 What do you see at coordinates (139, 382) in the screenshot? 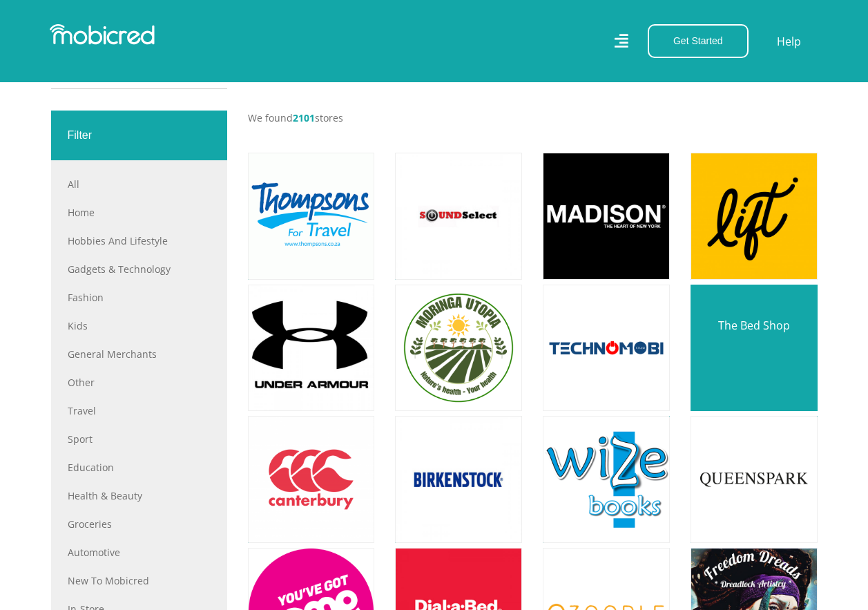
I see `a: Other` at bounding box center [139, 382].